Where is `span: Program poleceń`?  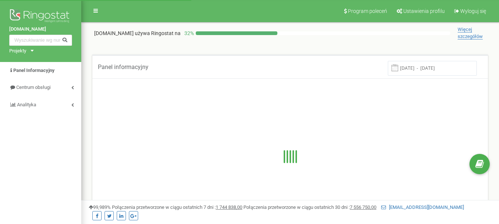
span: Program poleceń is located at coordinates (367, 11).